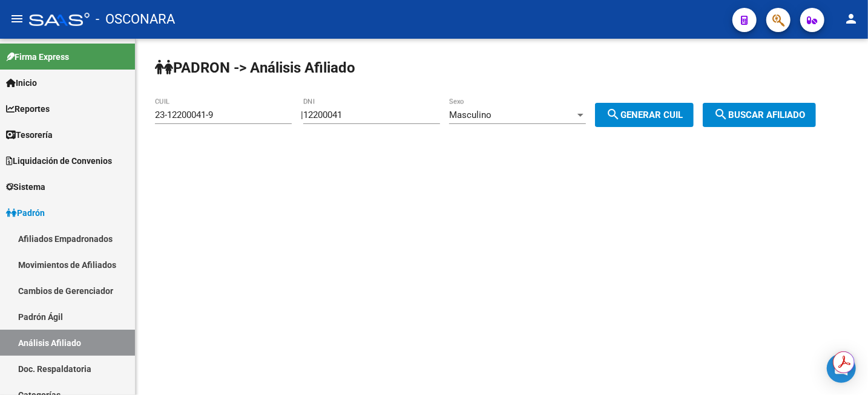 This screenshot has height=395, width=868. I want to click on span: - OSCONARA, so click(135, 20).